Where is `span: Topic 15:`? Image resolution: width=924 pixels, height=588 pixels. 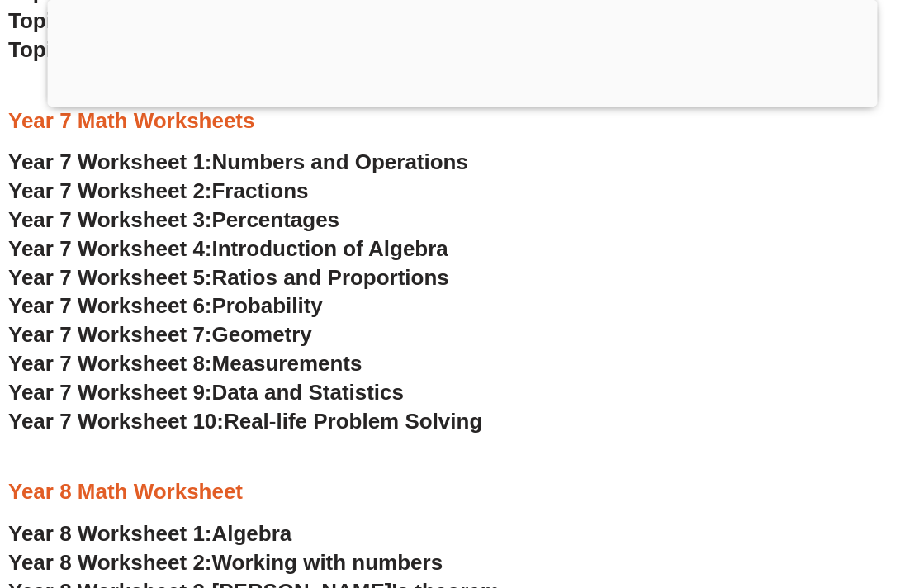 span: Topic 15: is located at coordinates (55, 21).